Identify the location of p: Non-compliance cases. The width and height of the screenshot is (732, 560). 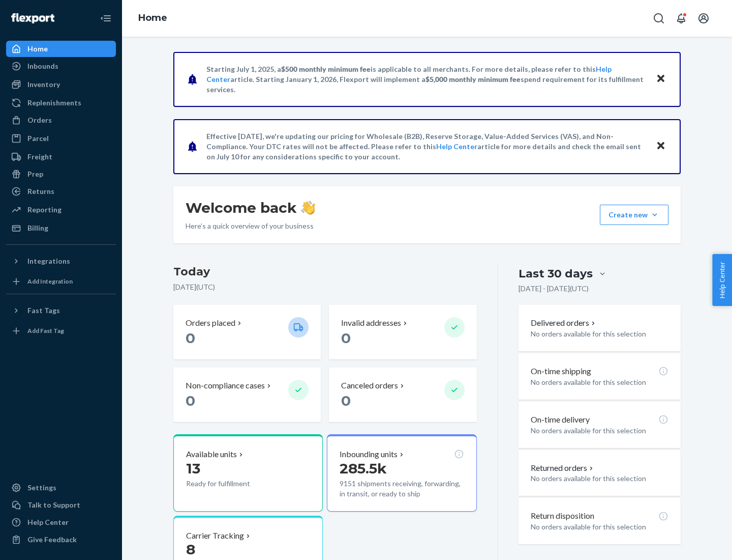
(225, 385).